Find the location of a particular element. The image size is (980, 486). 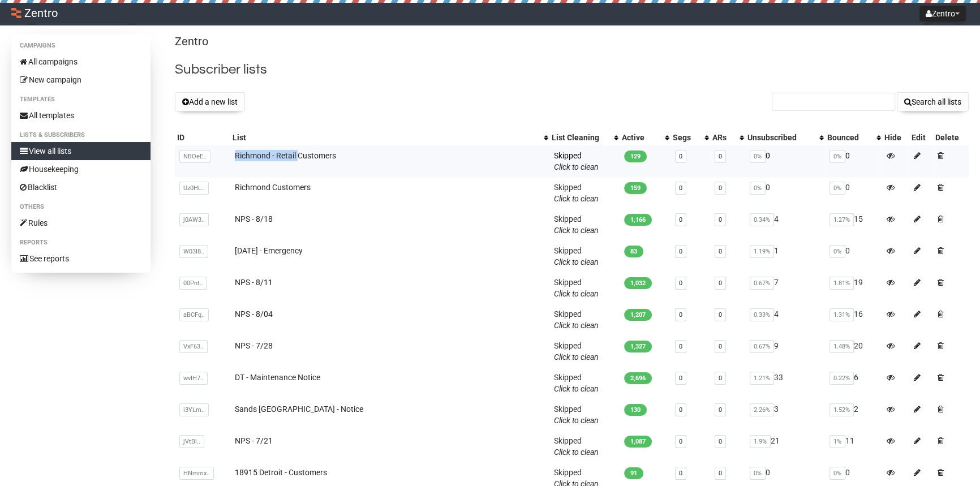

td: 1 is located at coordinates (785, 257).